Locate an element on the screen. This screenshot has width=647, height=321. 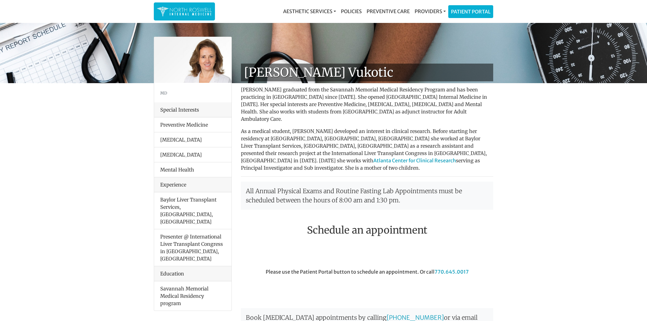
div: Special Interests is located at coordinates (193, 110).